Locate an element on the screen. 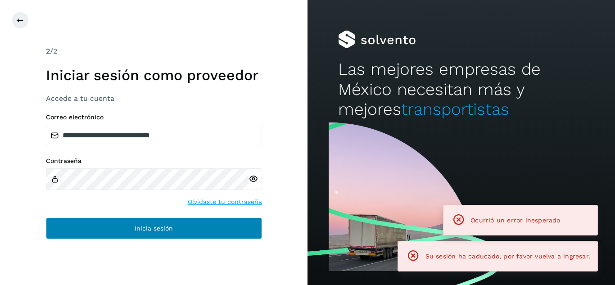  h2: Las mejores empresas de México necesitan más y mejores is located at coordinates (461, 89).